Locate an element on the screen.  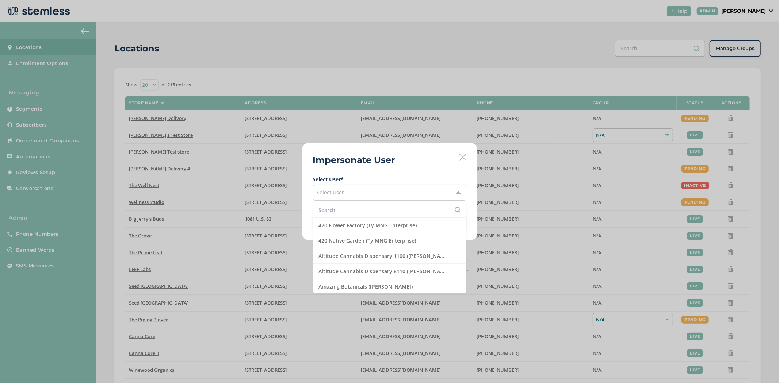
input: Search is located at coordinates (390, 210).